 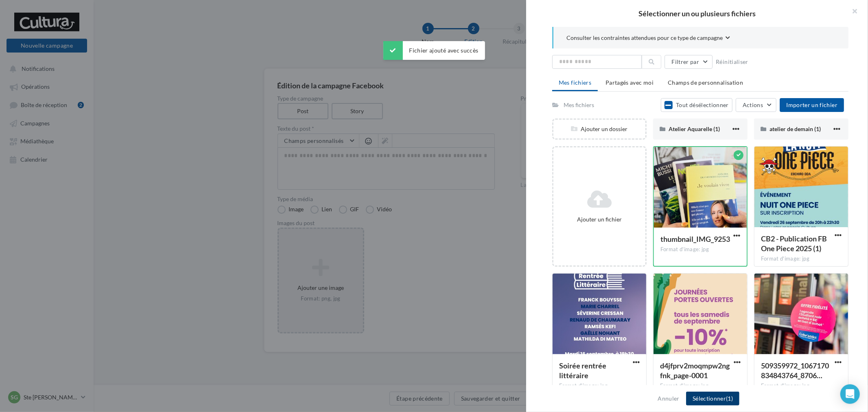 What do you see at coordinates (694, 370) in the screenshot?
I see `span: d4jfprv2moqmpw2ngfnk_page-0001` at bounding box center [694, 370].